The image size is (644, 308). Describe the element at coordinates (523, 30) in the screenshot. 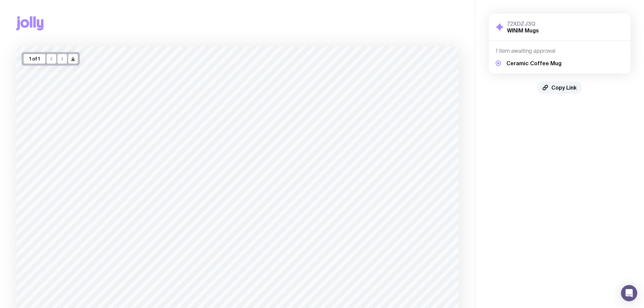

I see `h2: WINIM Mugs` at that location.